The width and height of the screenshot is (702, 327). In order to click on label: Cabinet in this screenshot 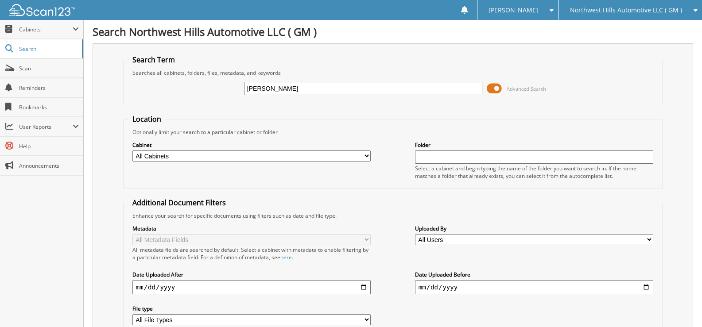, I will do `click(252, 145)`.